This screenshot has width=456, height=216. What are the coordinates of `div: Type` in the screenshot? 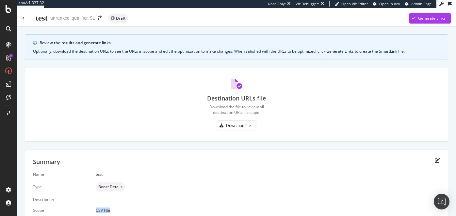 It's located at (59, 186).